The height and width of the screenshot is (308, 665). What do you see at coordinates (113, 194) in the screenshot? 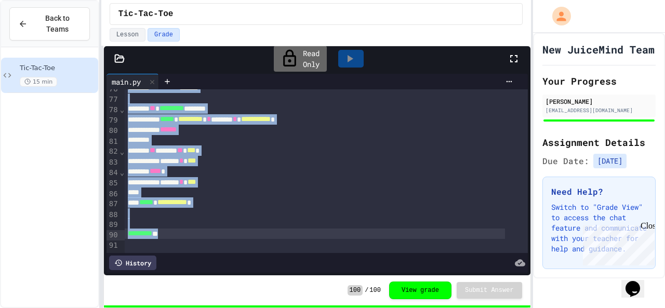
I see `div: 86` at bounding box center [113, 194].